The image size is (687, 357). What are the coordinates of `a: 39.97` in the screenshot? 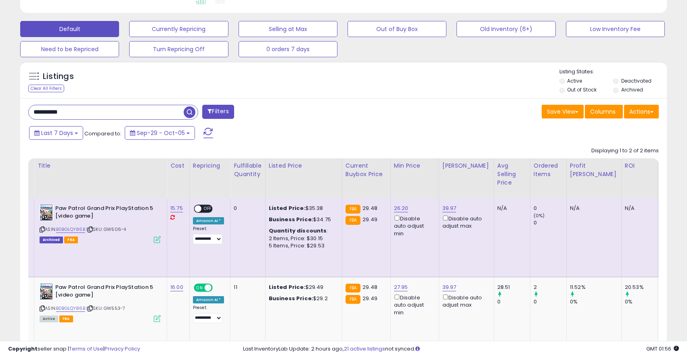 It's located at (449, 288).